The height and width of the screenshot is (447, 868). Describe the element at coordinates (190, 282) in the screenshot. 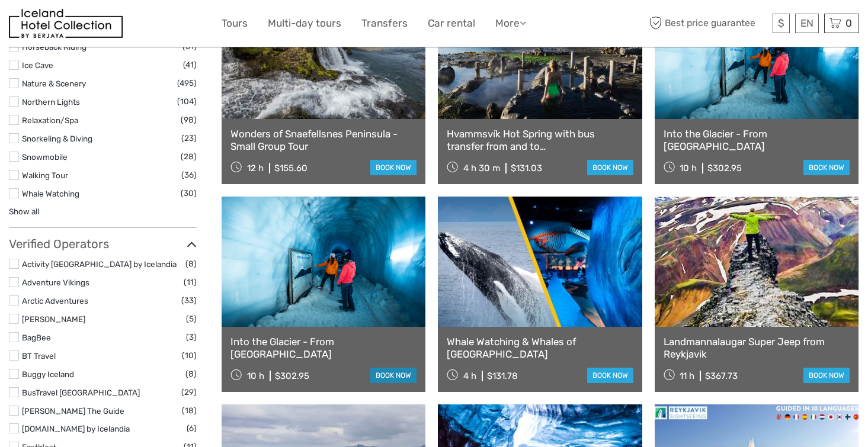

I see `span: (11)` at that location.